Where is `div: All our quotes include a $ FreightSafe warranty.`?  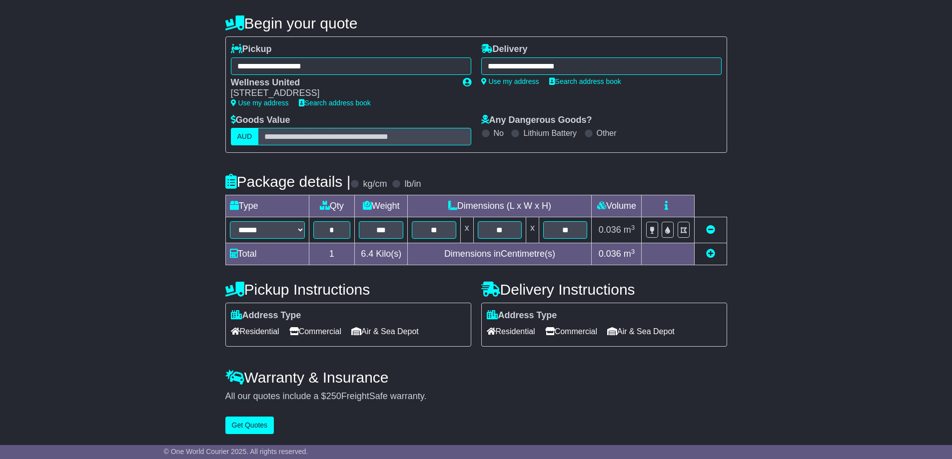
div: All our quotes include a $ FreightSafe warranty. is located at coordinates (476, 397).